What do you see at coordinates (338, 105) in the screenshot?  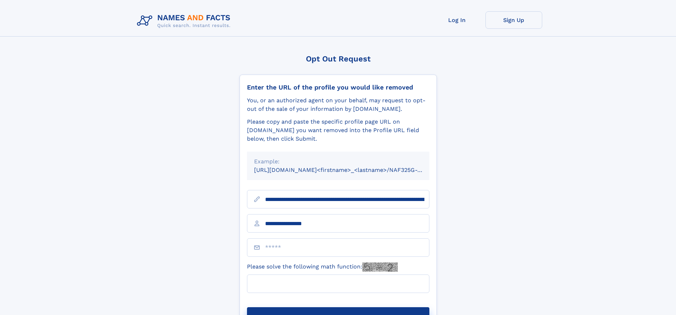 I see `div: You, or an authorized agent on your behalf, may request to opt-out of the sale of your informatio...` at bounding box center [338, 105].